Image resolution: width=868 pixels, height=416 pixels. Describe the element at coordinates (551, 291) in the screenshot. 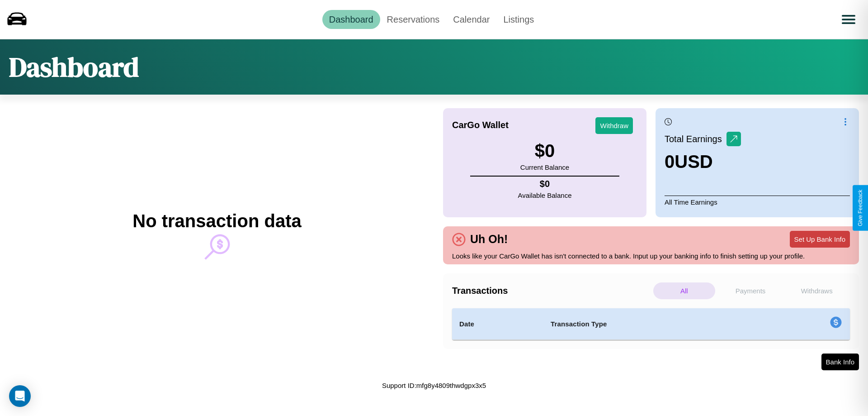

I see `h4: Transactions` at that location.